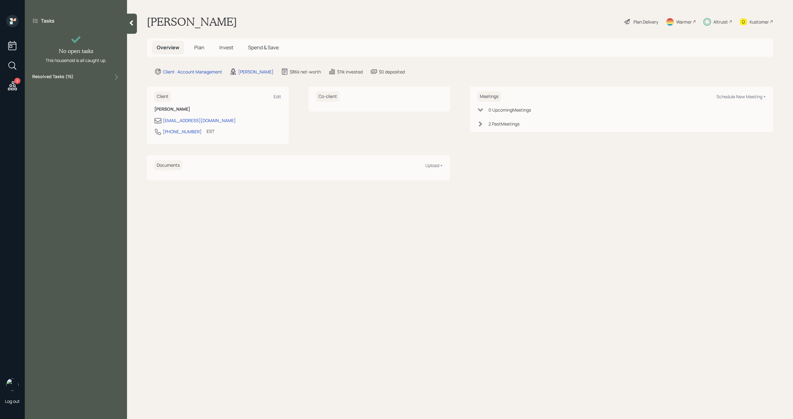 The height and width of the screenshot is (419, 793). Describe the element at coordinates (210, 131) in the screenshot. I see `div: EST` at that location.